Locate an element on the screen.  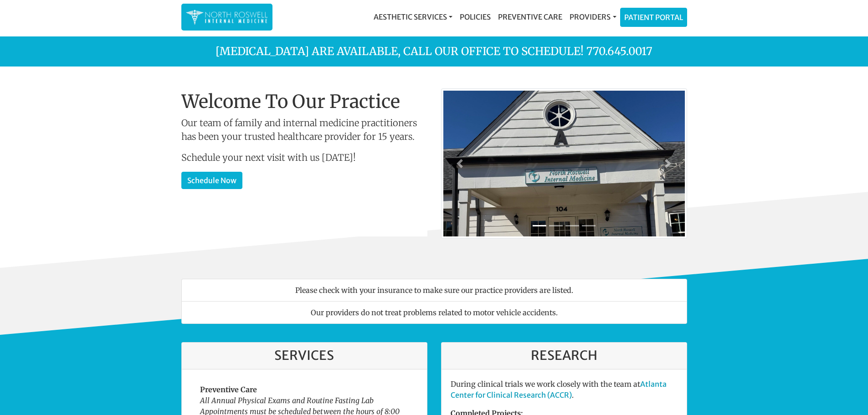
a: Atlanta Center for Clinical Research (ACCR) is located at coordinates (559, 390).